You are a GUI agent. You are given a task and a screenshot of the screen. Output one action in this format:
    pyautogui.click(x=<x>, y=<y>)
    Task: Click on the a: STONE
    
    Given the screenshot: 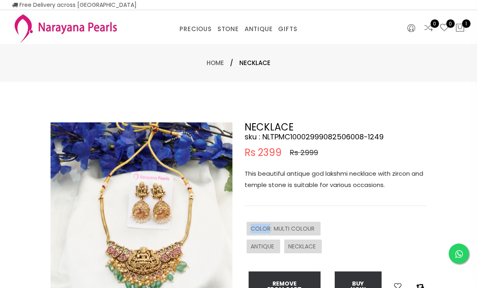 What is the action you would take?
    pyautogui.click(x=228, y=29)
    